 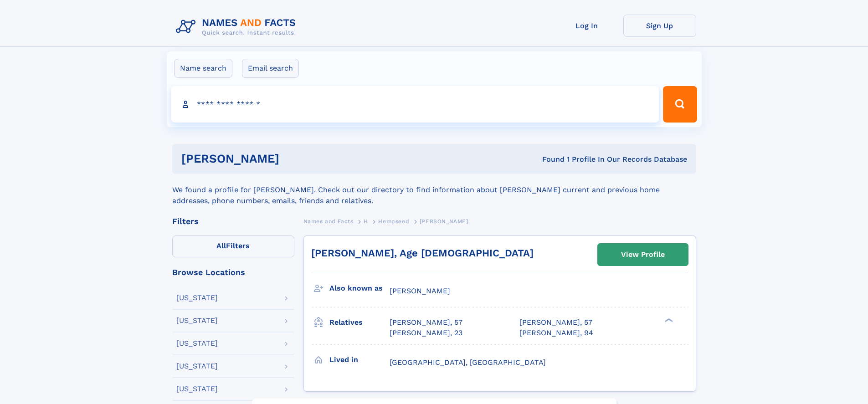 I want to click on a: H, so click(x=366, y=221).